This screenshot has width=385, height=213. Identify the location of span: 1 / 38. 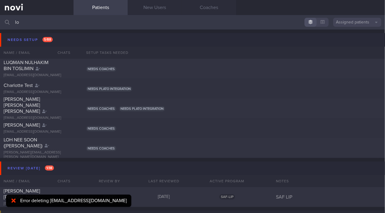
(49, 168).